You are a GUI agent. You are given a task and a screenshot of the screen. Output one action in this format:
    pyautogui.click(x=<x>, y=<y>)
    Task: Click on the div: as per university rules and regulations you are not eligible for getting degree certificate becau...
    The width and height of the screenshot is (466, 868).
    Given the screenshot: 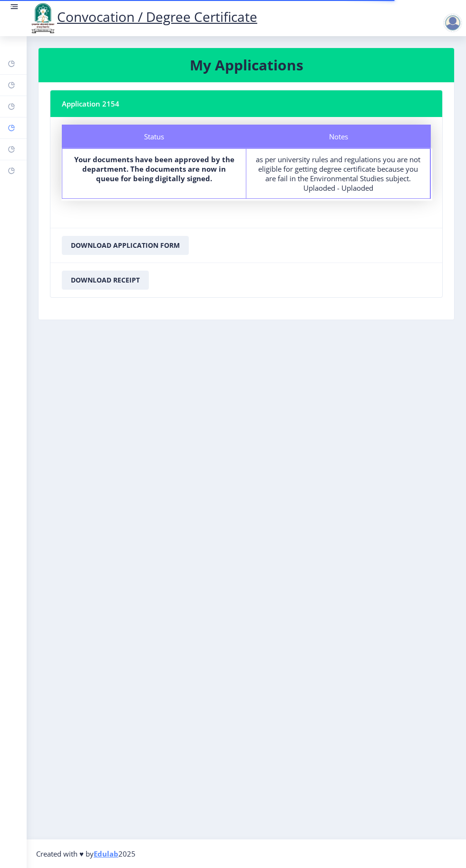 What is the action you would take?
    pyautogui.click(x=338, y=174)
    